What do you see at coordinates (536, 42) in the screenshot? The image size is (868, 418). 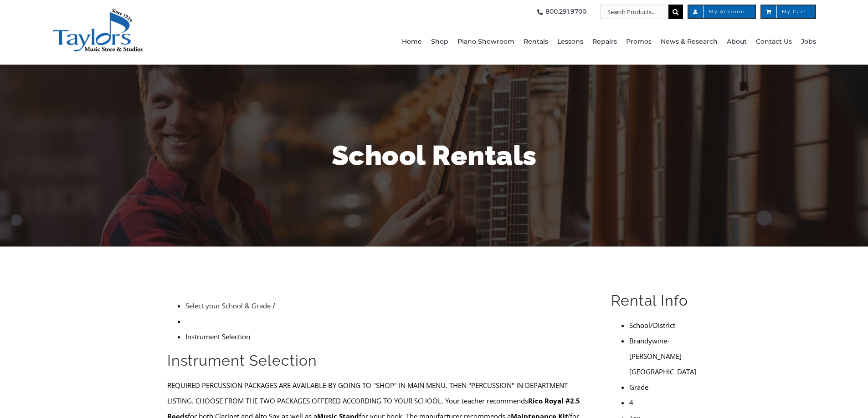 I see `span: Rentals` at bounding box center [536, 42].